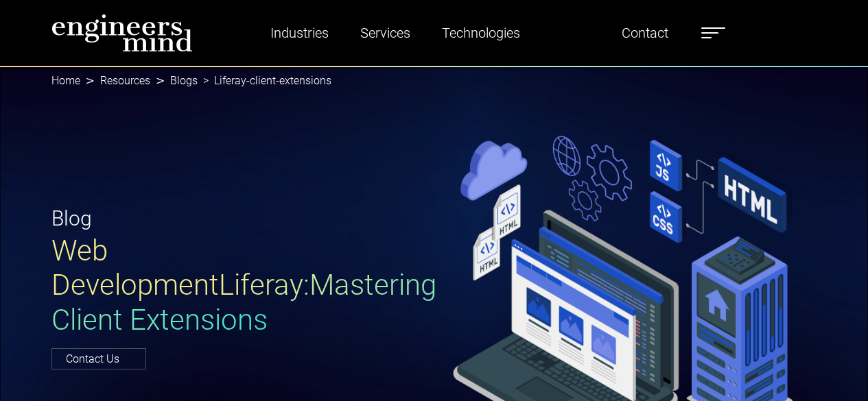  Describe the element at coordinates (99, 359) in the screenshot. I see `a: Contact Us` at that location.